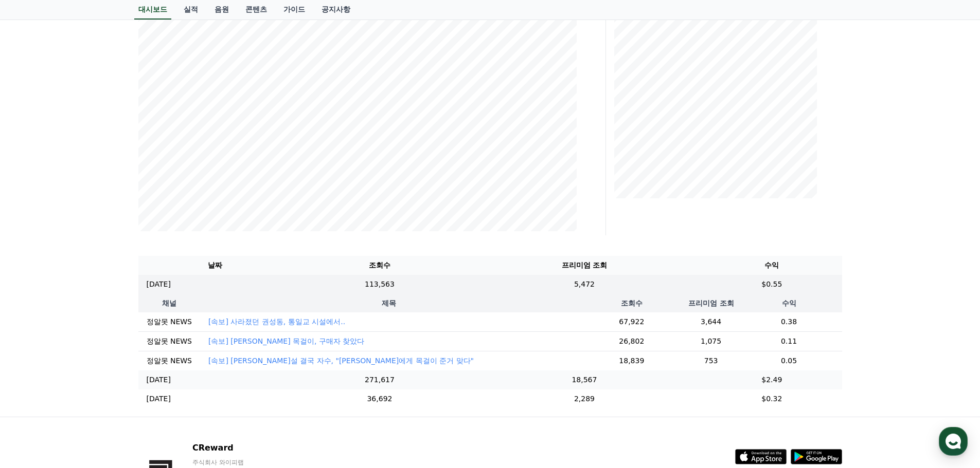  I want to click on td: $0.32, so click(771, 399).